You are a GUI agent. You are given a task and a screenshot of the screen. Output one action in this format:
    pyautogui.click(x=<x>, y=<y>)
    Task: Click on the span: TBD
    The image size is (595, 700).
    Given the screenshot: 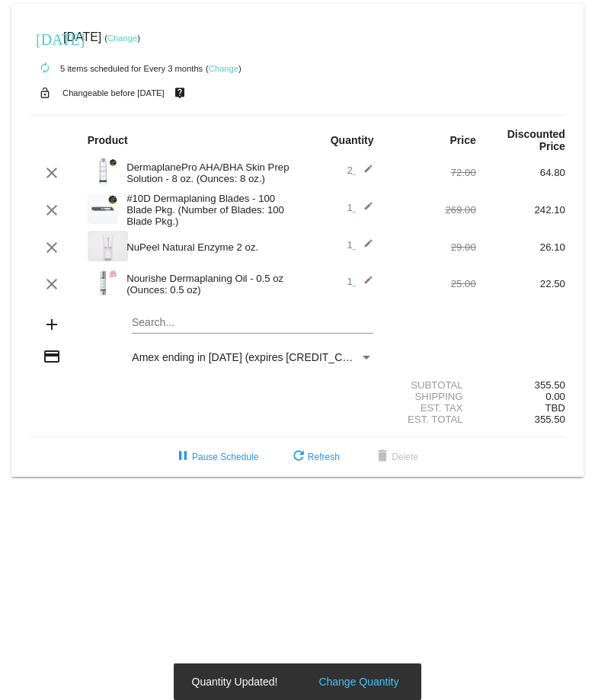 What is the action you would take?
    pyautogui.click(x=555, y=407)
    